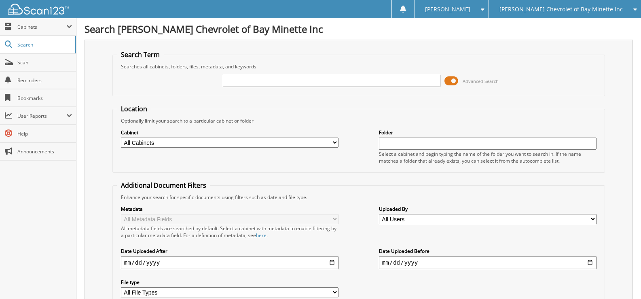 The height and width of the screenshot is (299, 641). I want to click on div: Optionally limit your search to a particular cabinet or folder, so click(359, 121).